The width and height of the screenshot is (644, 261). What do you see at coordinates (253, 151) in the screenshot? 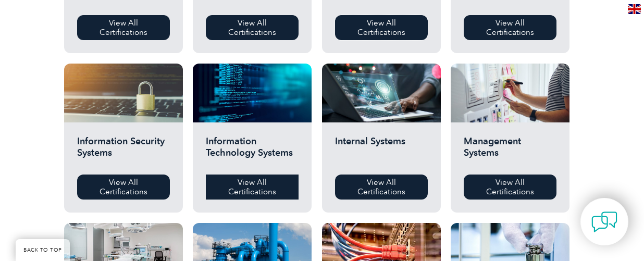
I see `h2: Information Technology Systems` at bounding box center [253, 151].